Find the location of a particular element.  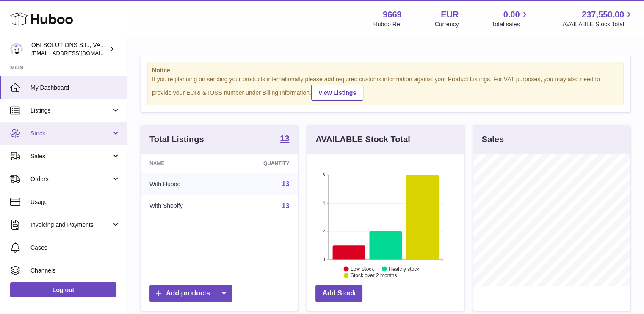

th: Name is located at coordinates (183, 163).